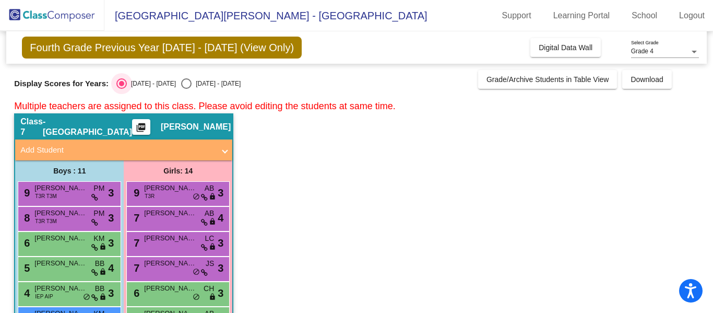  Describe the element at coordinates (517, 16) in the screenshot. I see `a: Support` at that location.